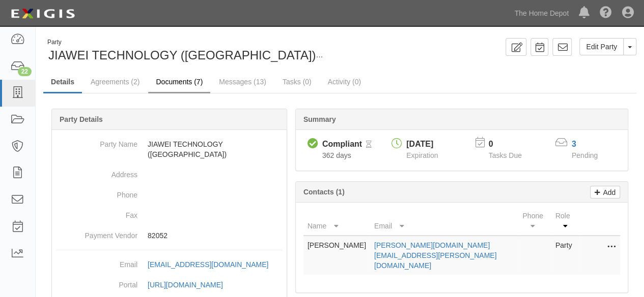 The width and height of the screenshot is (644, 297). Describe the element at coordinates (584, 156) in the screenshot. I see `span: Pending` at that location.